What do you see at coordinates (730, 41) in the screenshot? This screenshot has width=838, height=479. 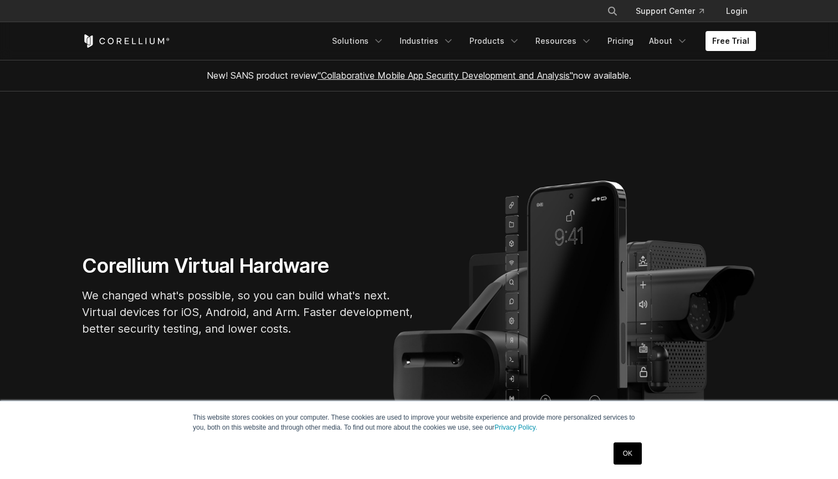 I see `a: Free Trial` at bounding box center [730, 41].